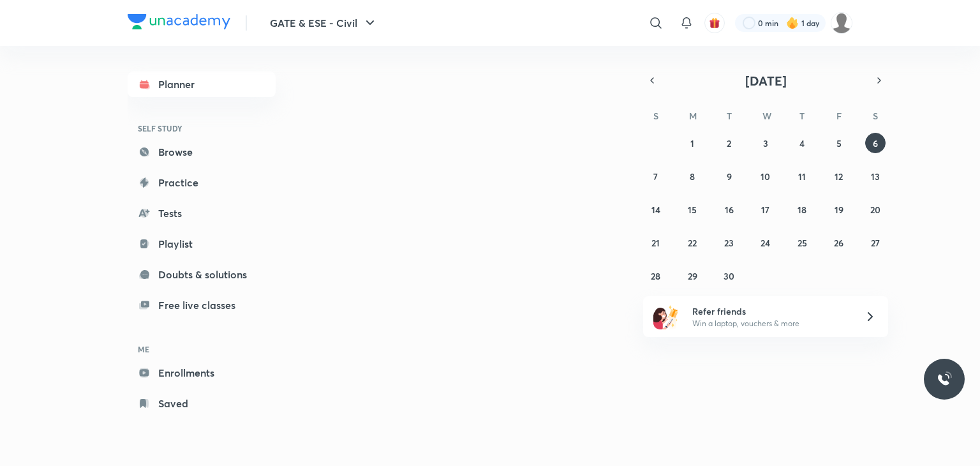  I want to click on abbr: September 19, 2025, so click(839, 209).